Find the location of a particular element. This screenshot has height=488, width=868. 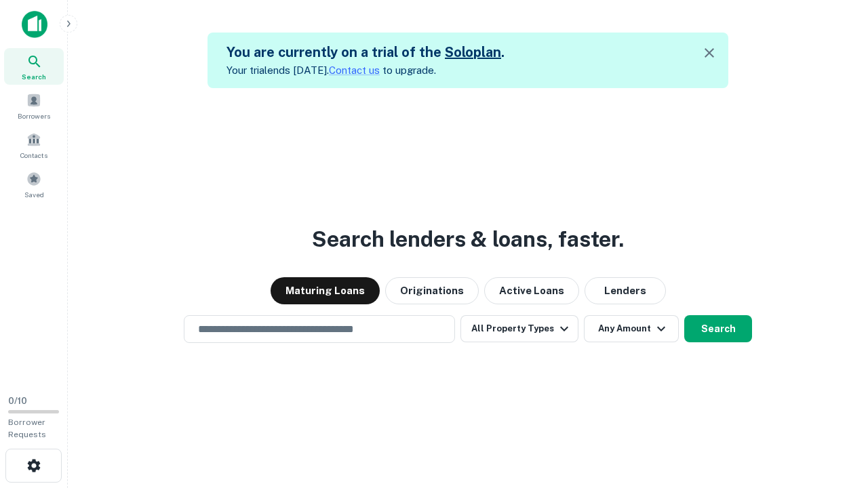

a: Contact us is located at coordinates (354, 70).